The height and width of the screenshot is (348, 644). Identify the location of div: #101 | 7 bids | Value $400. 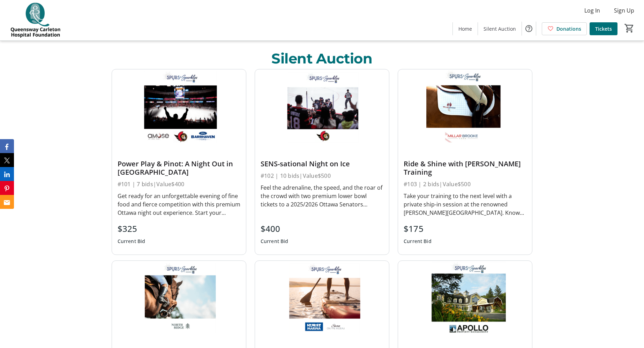
(179, 184).